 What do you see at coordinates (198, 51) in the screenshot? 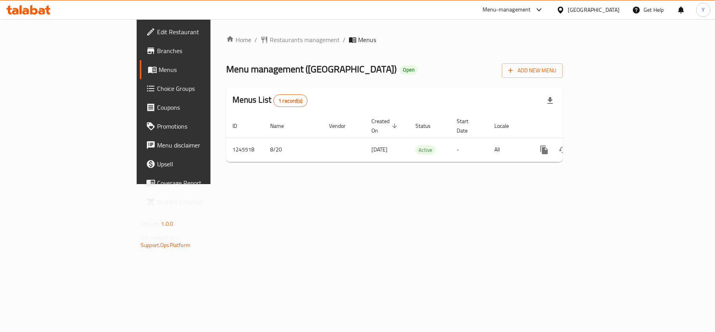
I see `a: Branches` at bounding box center [198, 51].